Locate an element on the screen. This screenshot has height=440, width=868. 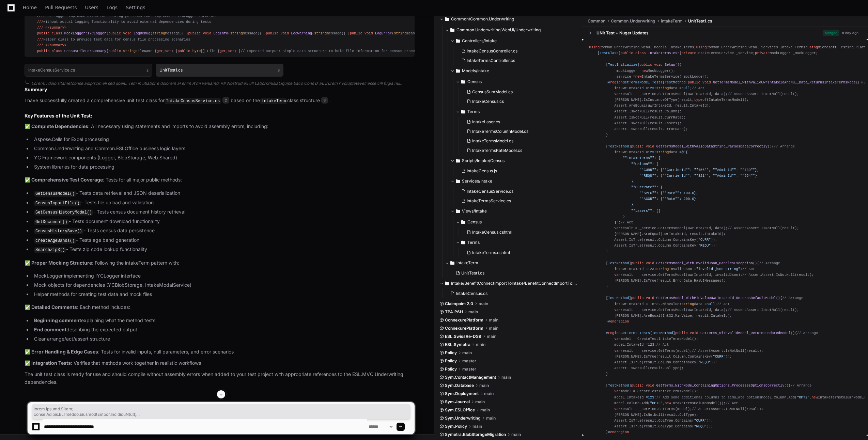
li: - Tests census data persistence is located at coordinates (223, 231).